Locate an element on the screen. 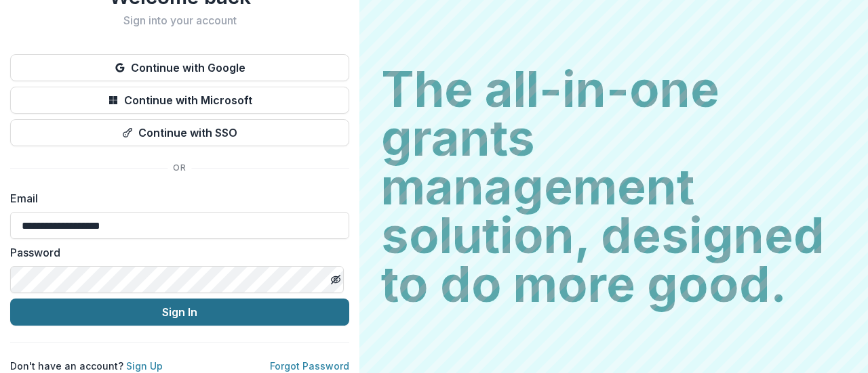 This screenshot has width=868, height=373. label: Email is located at coordinates (176, 198).